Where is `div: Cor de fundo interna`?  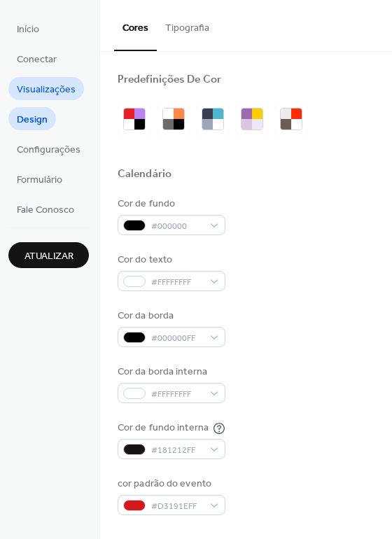
div: Cor de fundo interna is located at coordinates (164, 428).